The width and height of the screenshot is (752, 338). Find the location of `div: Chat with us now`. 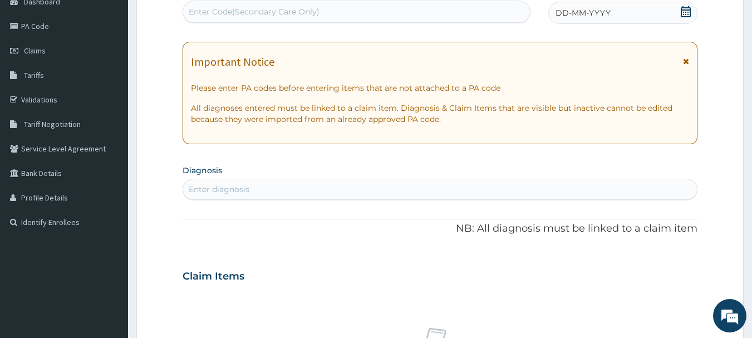

div: Chat with us now is located at coordinates (122, 70).